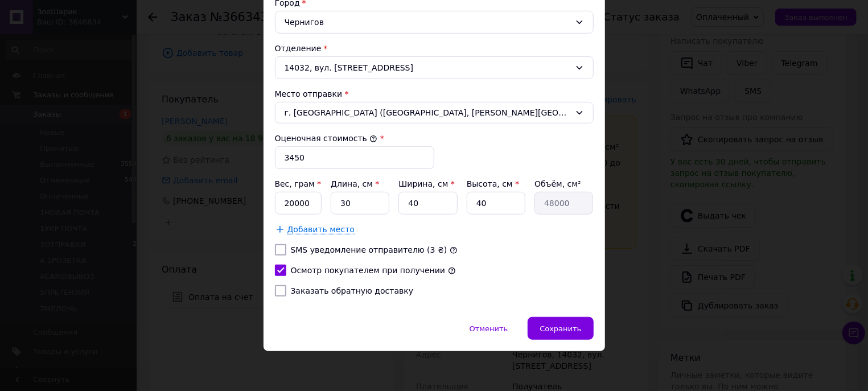 The width and height of the screenshot is (868, 391). I want to click on div: Место отправки, so click(434, 94).